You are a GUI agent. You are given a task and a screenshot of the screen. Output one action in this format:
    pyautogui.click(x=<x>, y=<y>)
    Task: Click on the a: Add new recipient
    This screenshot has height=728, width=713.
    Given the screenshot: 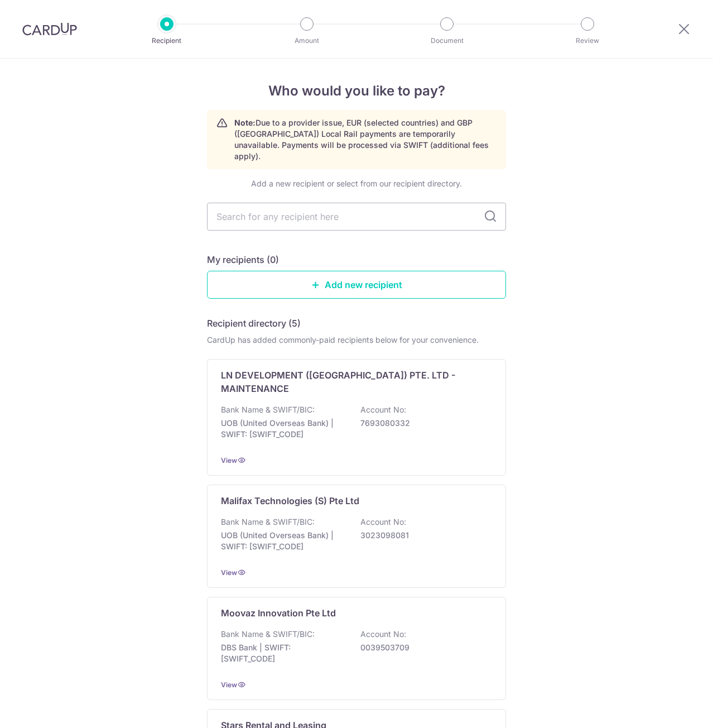 What is the action you would take?
    pyautogui.click(x=356, y=285)
    